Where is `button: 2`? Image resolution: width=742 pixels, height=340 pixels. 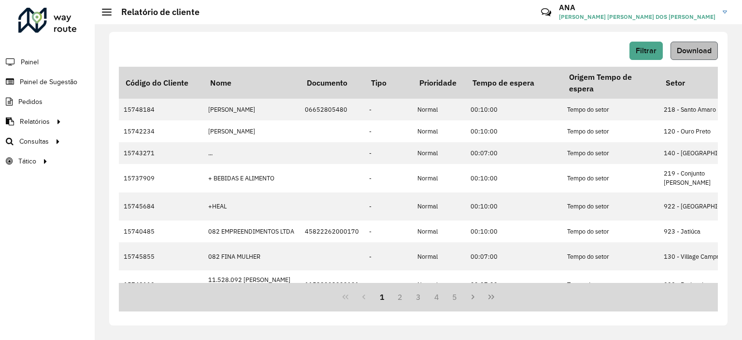
button: 2 is located at coordinates (400, 297).